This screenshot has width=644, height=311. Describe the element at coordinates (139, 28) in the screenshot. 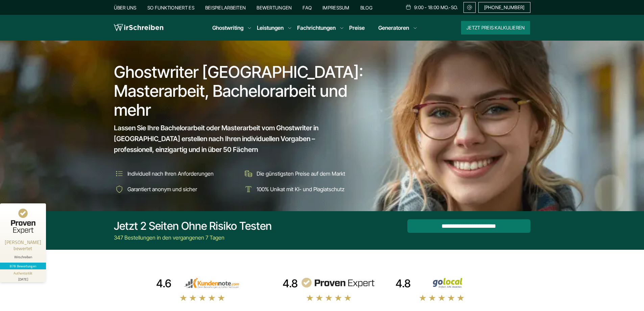

I see `img: logo wirschreiben` at that location.